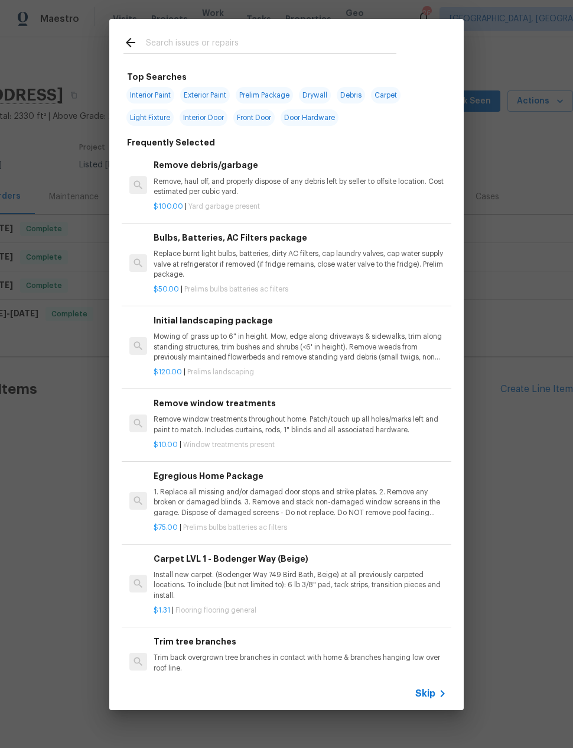  What do you see at coordinates (165, 527) in the screenshot?
I see `span: $75.00` at bounding box center [165, 527].